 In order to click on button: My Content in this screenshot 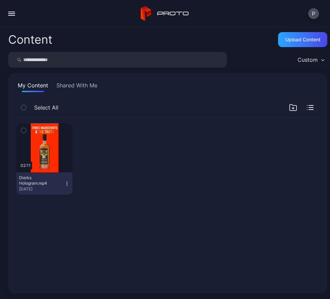, I will do `click(33, 87)`.